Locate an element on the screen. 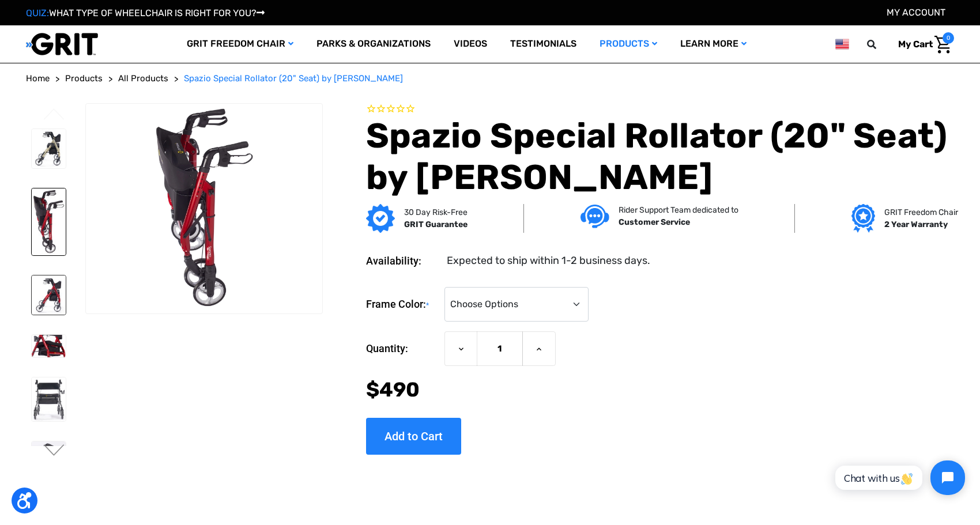 This screenshot has height=525, width=980. strong: GRIT Guarantee is located at coordinates (436, 225).